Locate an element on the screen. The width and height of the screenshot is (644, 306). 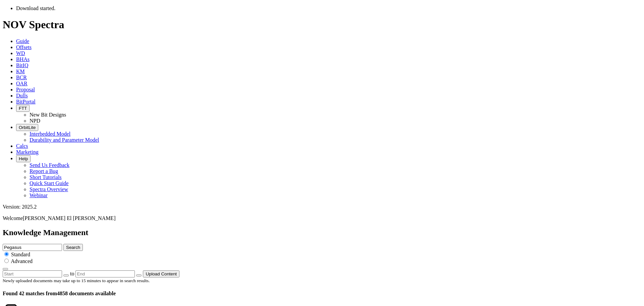
h4: 4858 documents available is located at coordinates (322, 294).